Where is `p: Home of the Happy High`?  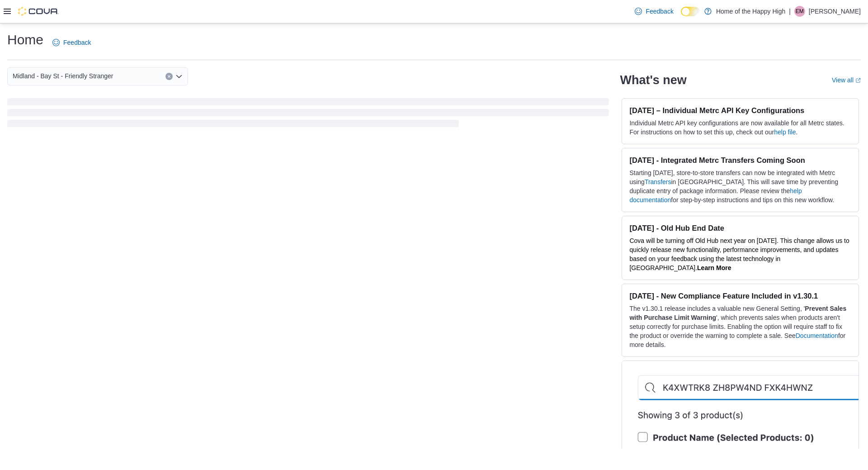 p: Home of the Happy High is located at coordinates (751, 11).